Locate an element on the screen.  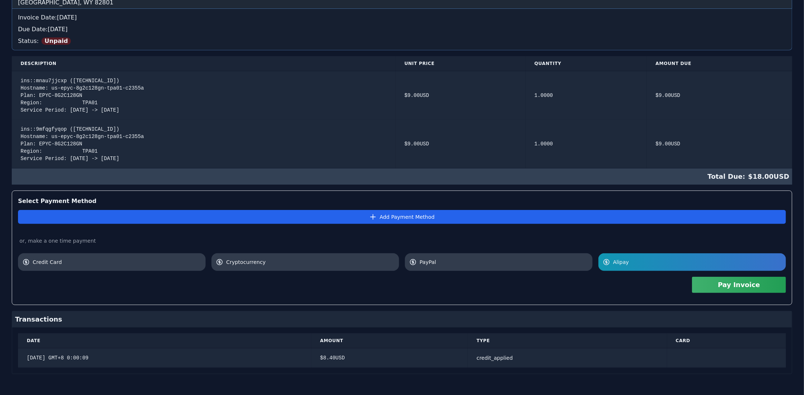
div: or, make a one time payment is located at coordinates (402, 241).